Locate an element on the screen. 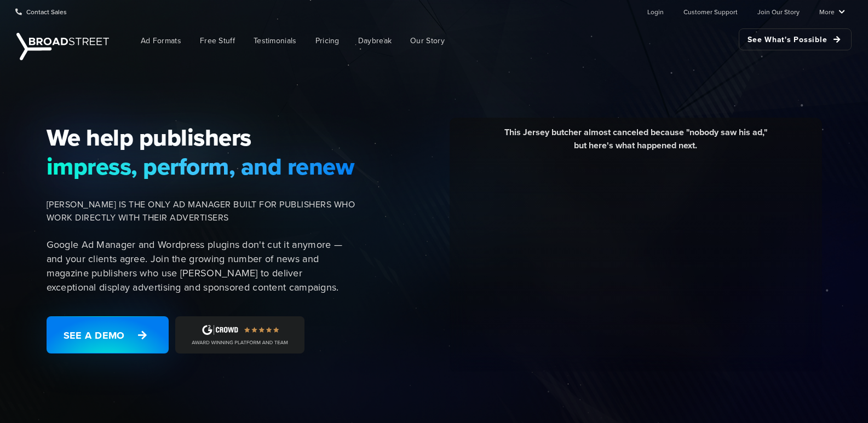 The image size is (868, 423). span: Daybreak is located at coordinates (375, 40).